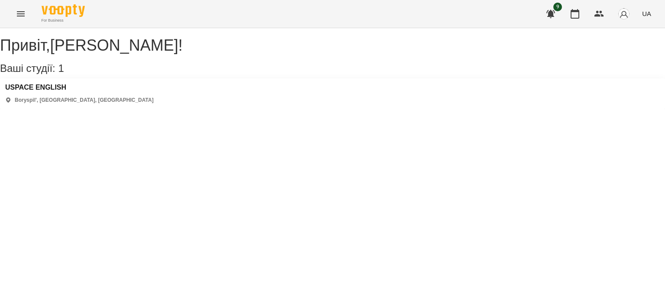  What do you see at coordinates (63, 10) in the screenshot?
I see `img: Voopty Logo` at bounding box center [63, 10].